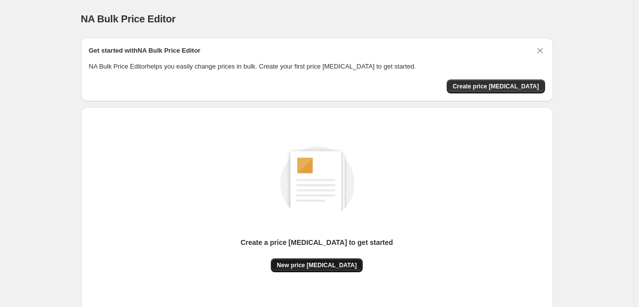 Image resolution: width=639 pixels, height=307 pixels. Describe the element at coordinates (317, 67) in the screenshot. I see `p: NA Bulk Price Editor helps you easily change prices in bulk. Create your first price [MEDICAL_DAT...` at that location.